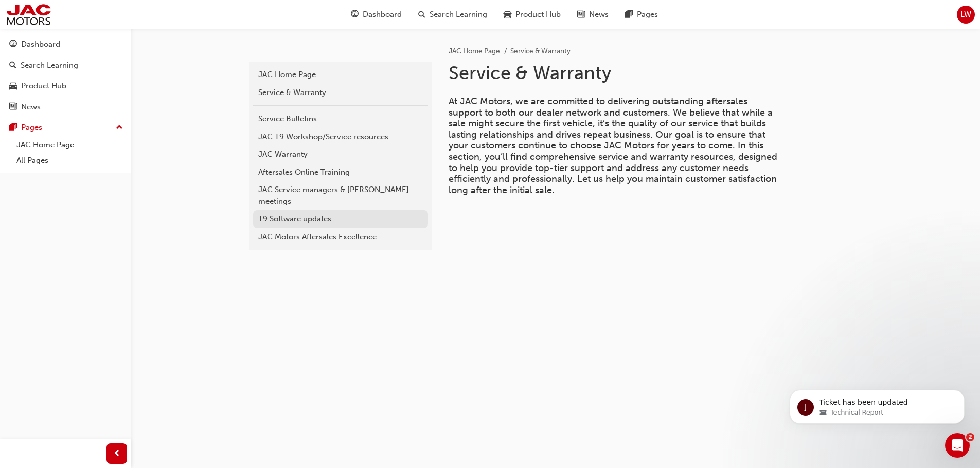 This screenshot has width=980, height=468. What do you see at coordinates (340, 237) in the screenshot?
I see `div: JAC Motors Aftersales Excellence` at bounding box center [340, 237].